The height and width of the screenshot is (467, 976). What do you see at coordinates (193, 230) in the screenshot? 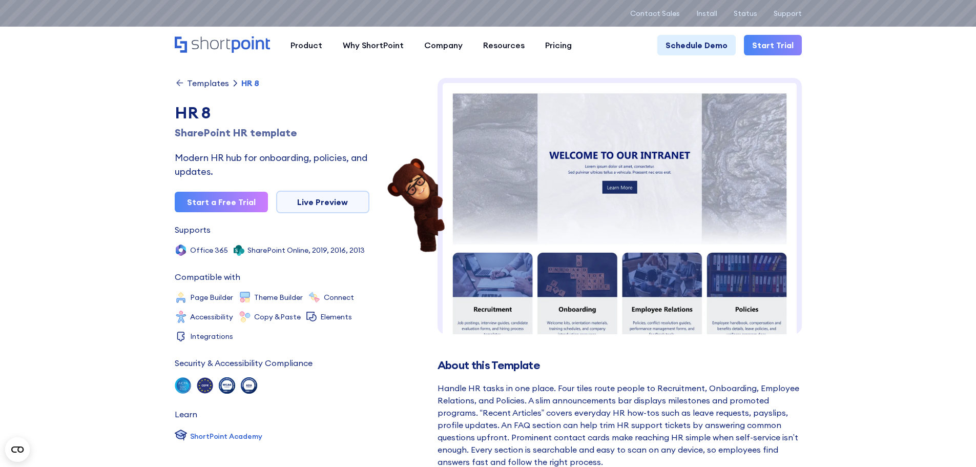
I see `div: Supports` at bounding box center [193, 230].